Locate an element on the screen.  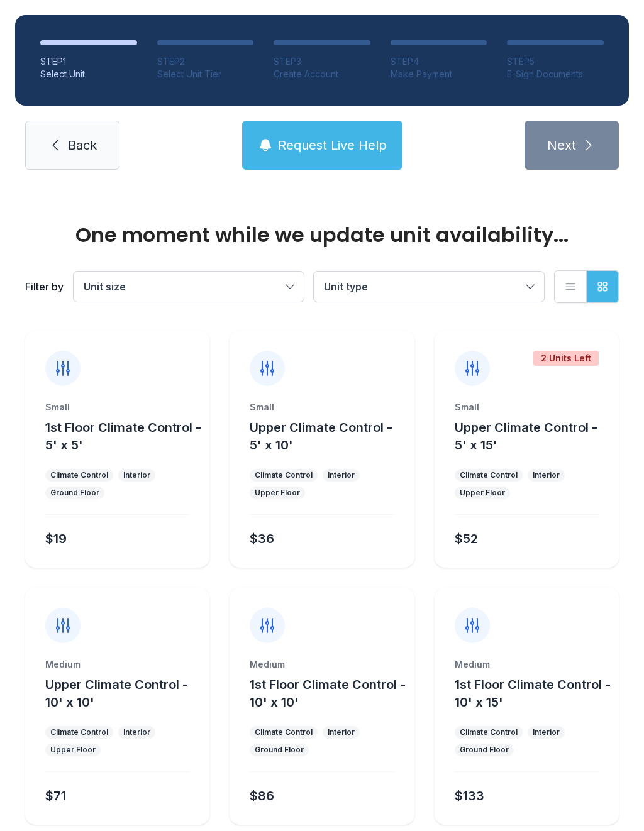
div: Create Account is located at coordinates (322, 74).